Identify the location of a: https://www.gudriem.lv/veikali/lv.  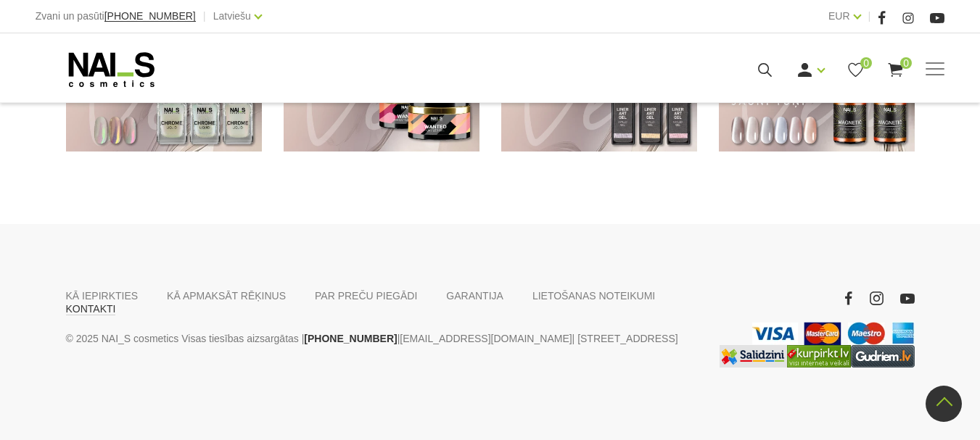
(883, 356).